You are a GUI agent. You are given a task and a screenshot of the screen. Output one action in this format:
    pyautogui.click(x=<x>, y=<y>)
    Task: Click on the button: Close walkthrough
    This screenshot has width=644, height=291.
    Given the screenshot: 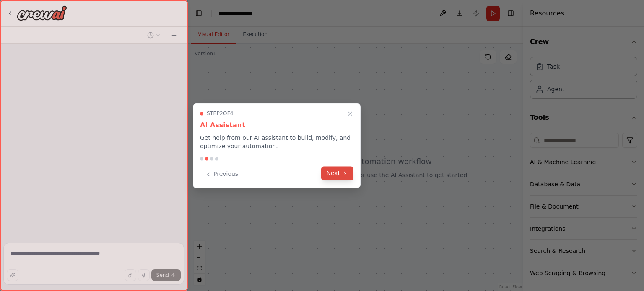 What is the action you would take?
    pyautogui.click(x=350, y=113)
    